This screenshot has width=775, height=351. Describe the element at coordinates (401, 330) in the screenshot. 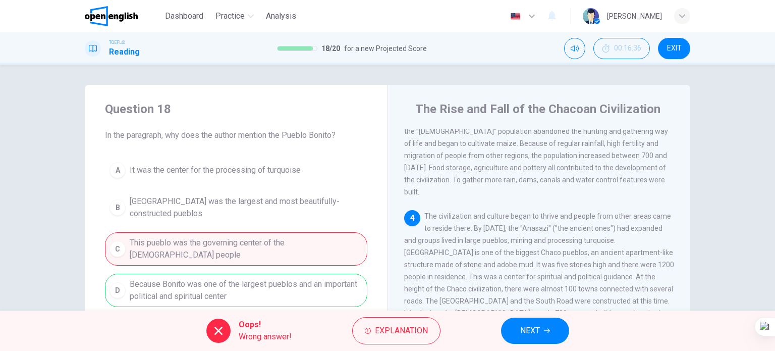

I see `span: Explanation` at that location.